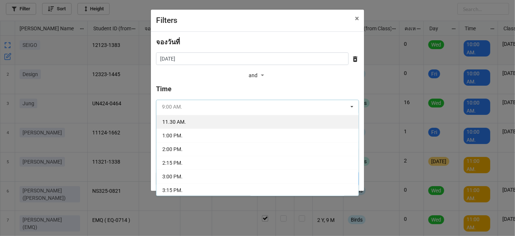  I want to click on span: 11.30 AM., so click(174, 122).